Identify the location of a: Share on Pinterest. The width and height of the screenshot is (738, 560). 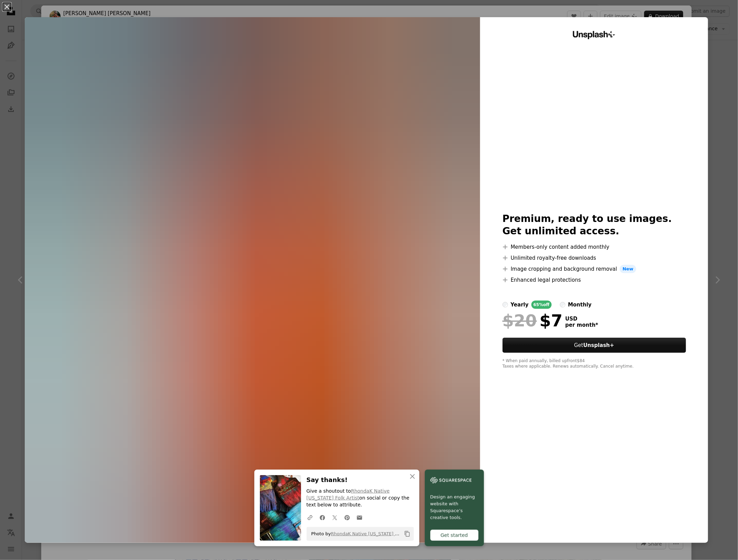
(347, 517).